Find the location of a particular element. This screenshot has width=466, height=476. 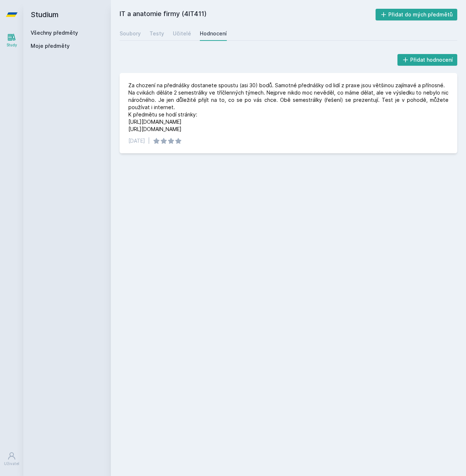

a: Study is located at coordinates (12, 41).